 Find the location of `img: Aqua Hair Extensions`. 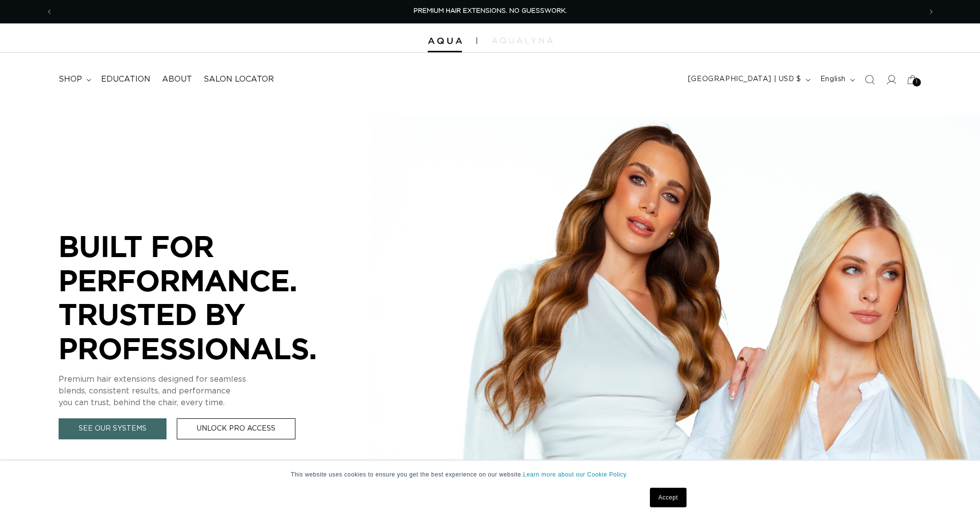

img: Aqua Hair Extensions is located at coordinates (445, 41).